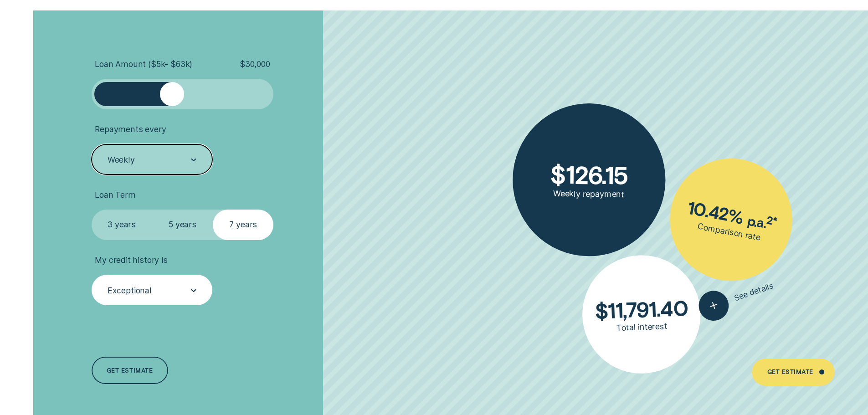 The height and width of the screenshot is (415, 868). What do you see at coordinates (129, 291) in the screenshot?
I see `div: Exceptional` at bounding box center [129, 291].